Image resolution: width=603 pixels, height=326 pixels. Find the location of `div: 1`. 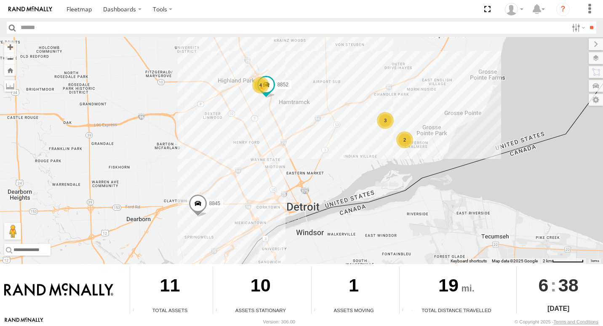

div: 1 is located at coordinates (353, 287).